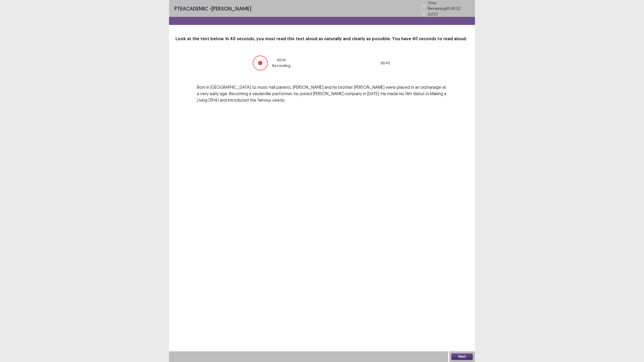 The image size is (644, 362). Describe the element at coordinates (385, 63) in the screenshot. I see `p: 00 : 40` at that location.